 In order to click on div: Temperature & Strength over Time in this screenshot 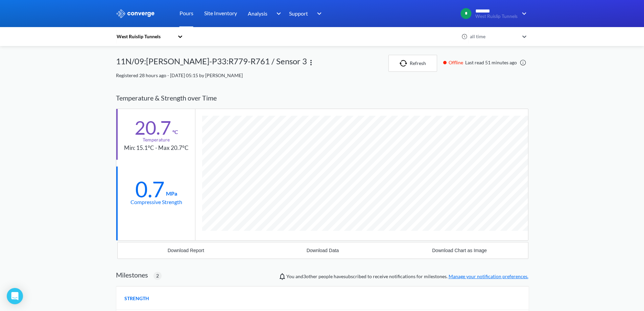, I will do `click(322, 98)`.